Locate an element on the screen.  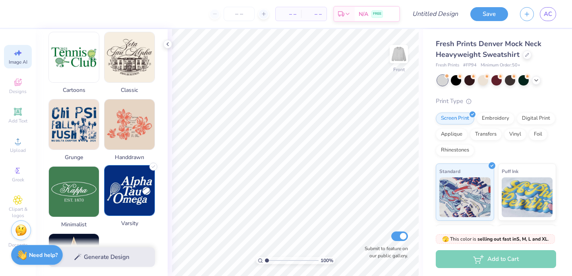
img: Classic is located at coordinates (130, 57).